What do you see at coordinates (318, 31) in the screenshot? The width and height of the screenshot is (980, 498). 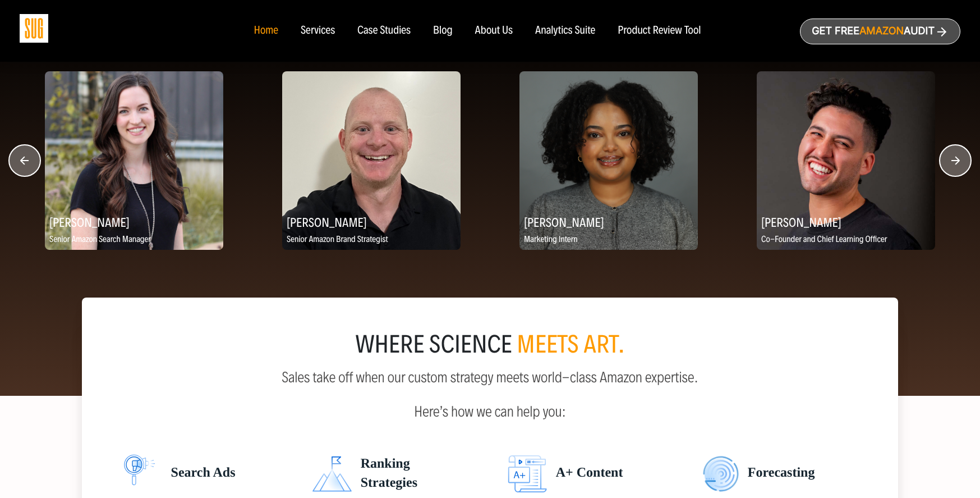 I see `a: Services` at bounding box center [318, 31].